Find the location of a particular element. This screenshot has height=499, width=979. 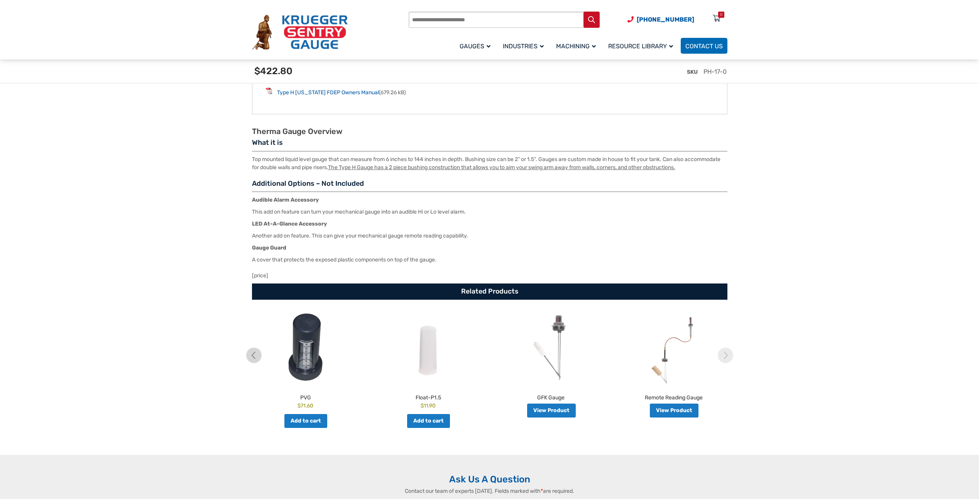

a: Resource Library is located at coordinates (642, 46).